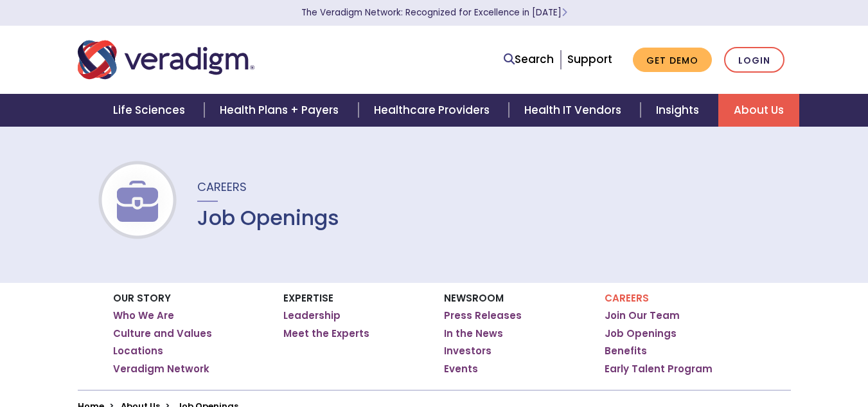 The image size is (868, 407). I want to click on a: Veradigm logo, so click(166, 60).